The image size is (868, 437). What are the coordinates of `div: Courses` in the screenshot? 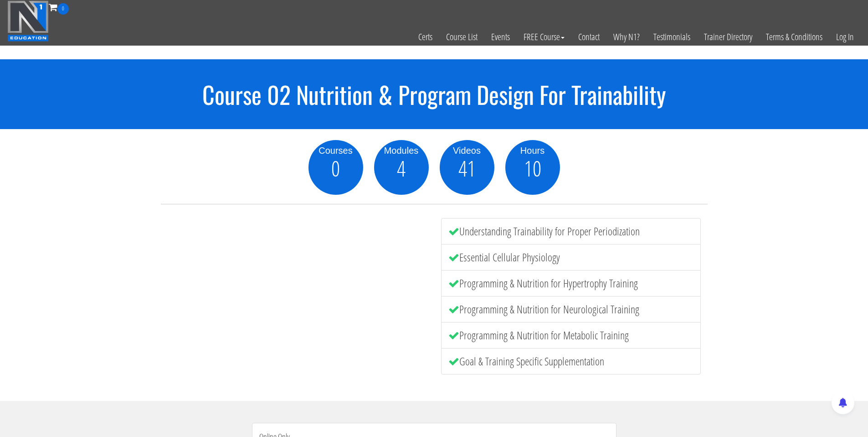 It's located at (336, 151).